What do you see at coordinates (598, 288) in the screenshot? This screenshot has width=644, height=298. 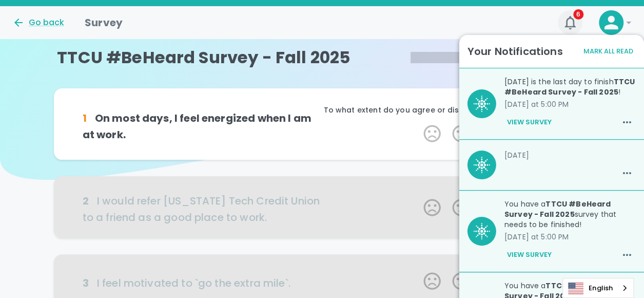 I see `a: English` at bounding box center [598, 288].